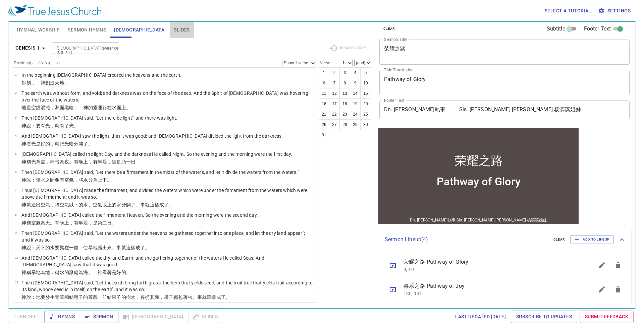 The image size is (644, 332). I want to click on wh914: 。事就這樣成了, so click(154, 205).